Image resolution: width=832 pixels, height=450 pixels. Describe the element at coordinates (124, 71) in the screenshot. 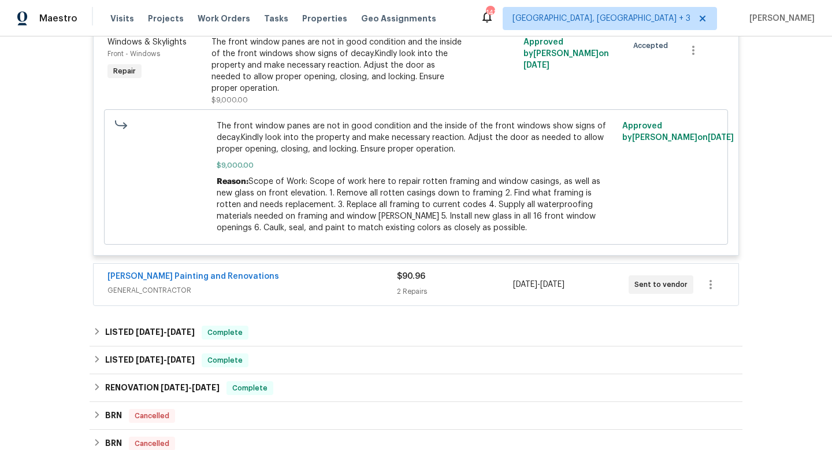

I see `span: Repair` at that location.